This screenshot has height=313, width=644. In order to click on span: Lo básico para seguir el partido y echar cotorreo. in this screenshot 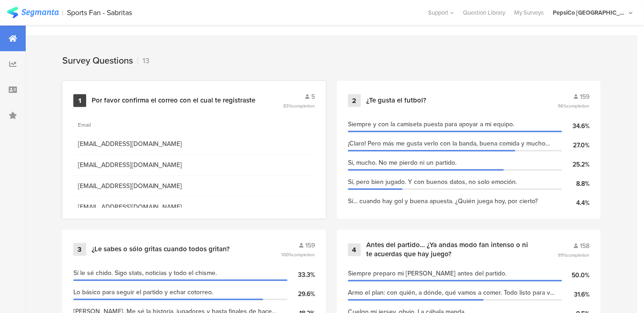, I will do `click(143, 292)`.